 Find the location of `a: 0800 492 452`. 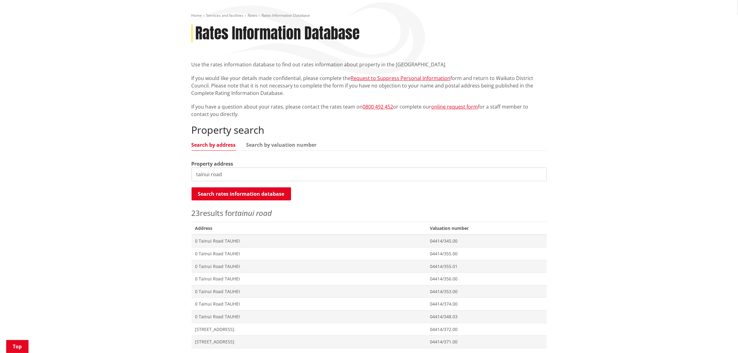

a: 0800 492 452 is located at coordinates (378, 107).